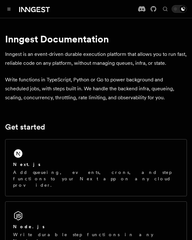  I want to click on button: Toggle dark mode, so click(179, 9).